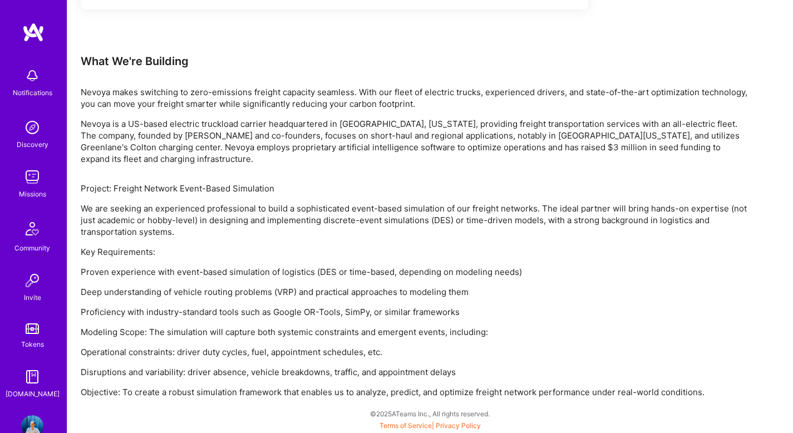  What do you see at coordinates (32, 76) in the screenshot?
I see `img: bell` at bounding box center [32, 76].